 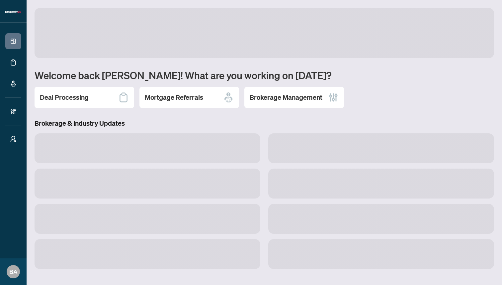 What do you see at coordinates (286, 97) in the screenshot?
I see `h2: Brokerage Management` at bounding box center [286, 97].